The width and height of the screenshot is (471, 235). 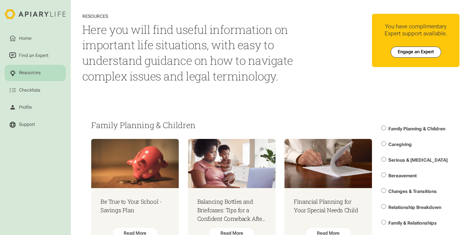 What do you see at coordinates (415, 207) in the screenshot?
I see `span: Relationship Breakdown` at bounding box center [415, 207].